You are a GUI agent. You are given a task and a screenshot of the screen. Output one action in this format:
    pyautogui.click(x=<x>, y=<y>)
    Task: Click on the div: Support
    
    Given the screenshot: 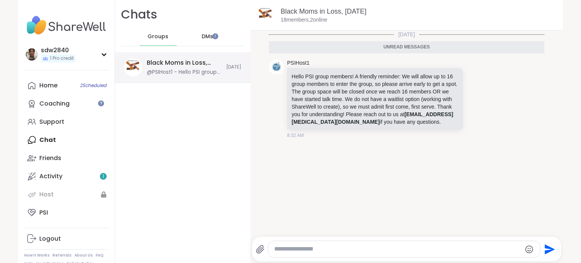 What is the action you would take?
    pyautogui.click(x=52, y=122)
    